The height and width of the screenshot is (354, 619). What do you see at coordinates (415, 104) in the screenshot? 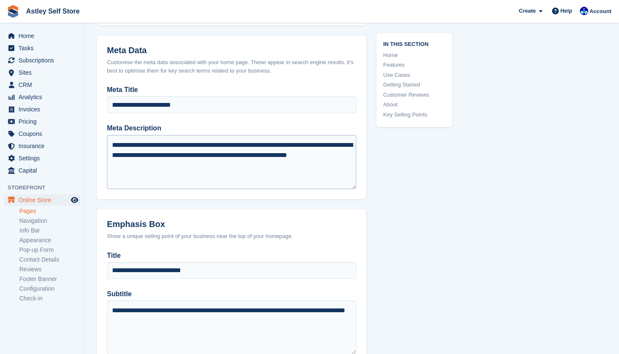
I see `a: About` at bounding box center [415, 104].